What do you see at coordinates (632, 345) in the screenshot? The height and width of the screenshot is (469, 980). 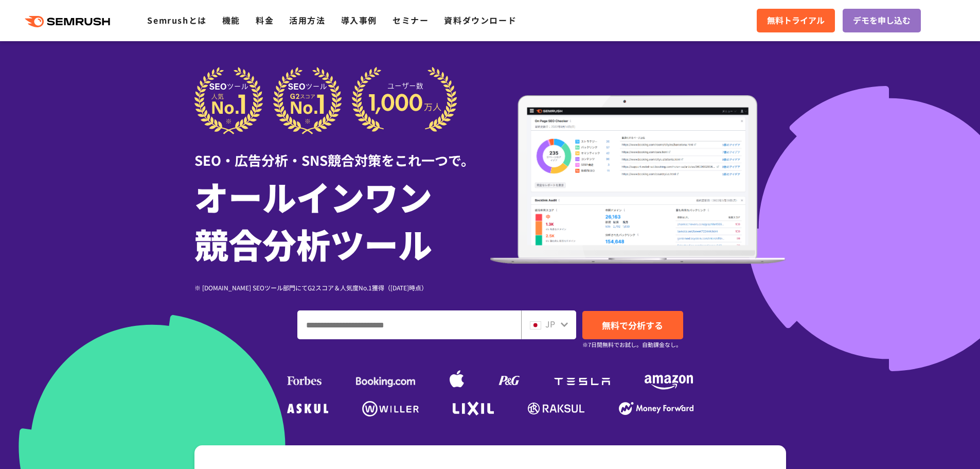 I see `small: ※7日間無料でお試し。自動課金なし。` at bounding box center [632, 345].